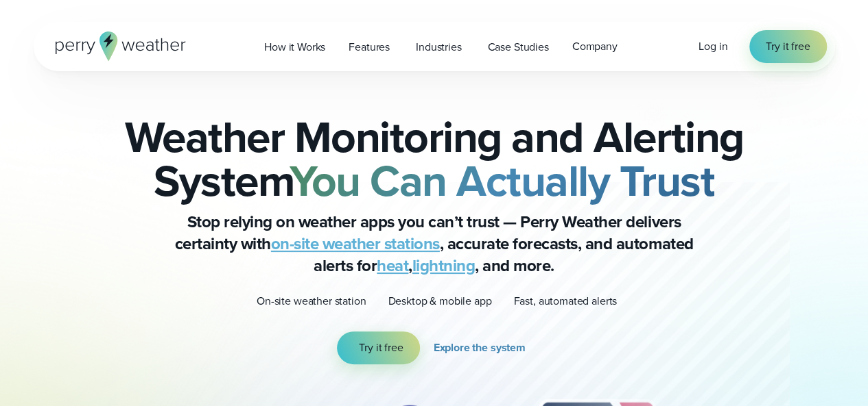 The width and height of the screenshot is (868, 406). Describe the element at coordinates (355, 244) in the screenshot. I see `a: on-site weather stations` at that location.